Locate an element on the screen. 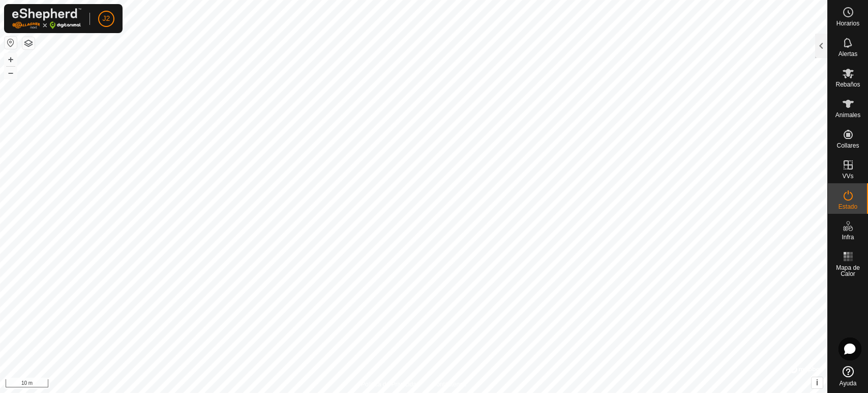  button: Capas del Mapa is located at coordinates (28, 43).